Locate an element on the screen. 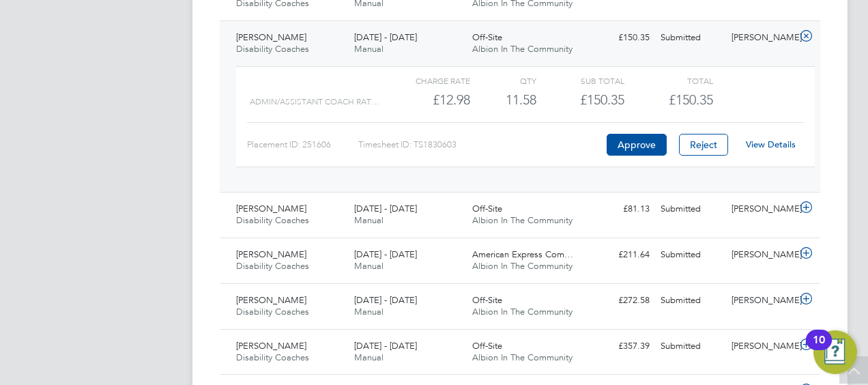 The width and height of the screenshot is (868, 385). button: Reject is located at coordinates (704, 144).